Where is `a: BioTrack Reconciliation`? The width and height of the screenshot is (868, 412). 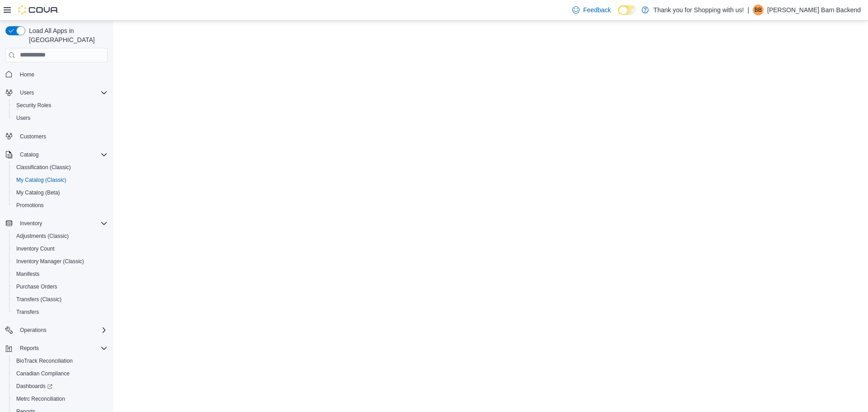
a: BioTrack Reconciliation is located at coordinates (44, 361).